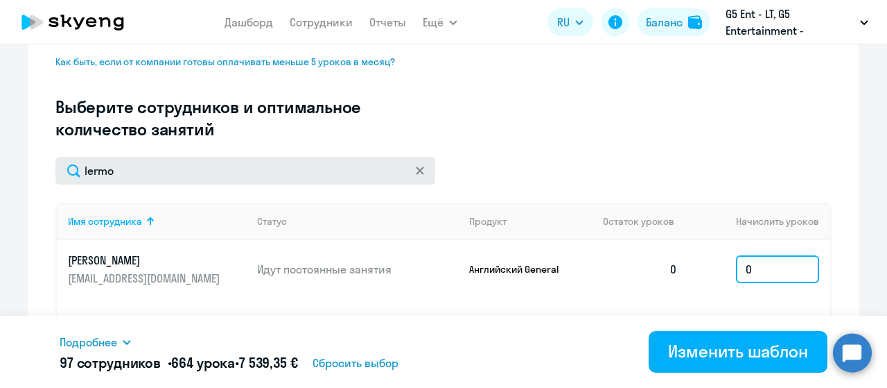 The width and height of the screenshot is (887, 388). What do you see at coordinates (738, 351) in the screenshot?
I see `div: Изменить шаблон` at bounding box center [738, 351].